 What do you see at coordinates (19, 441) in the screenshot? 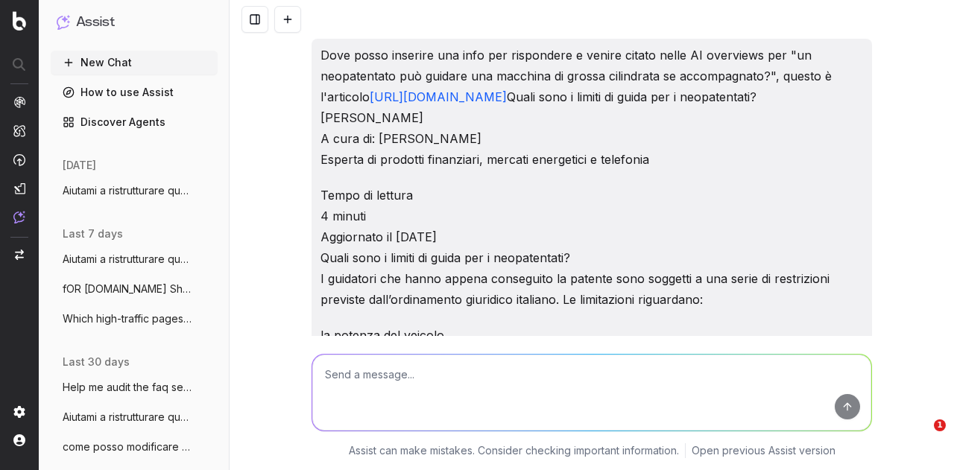
I see `img: My account` at bounding box center [19, 441].